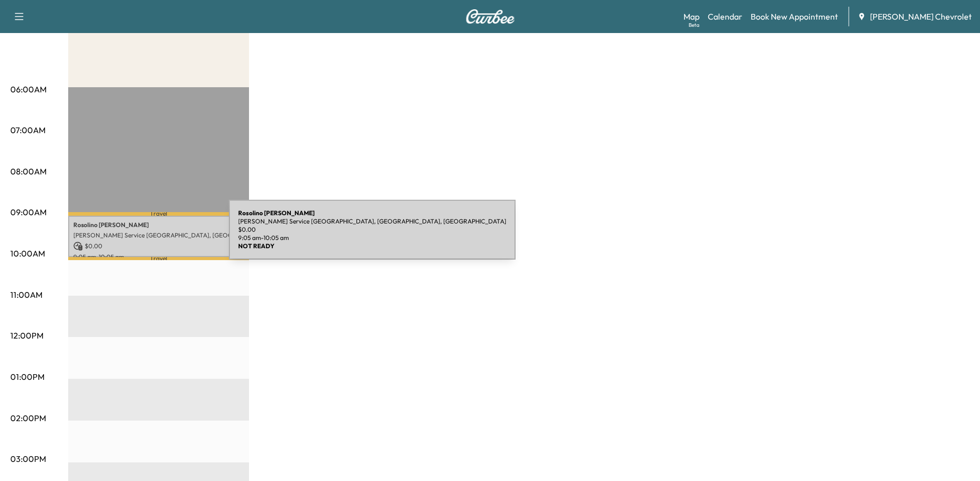  What do you see at coordinates (794, 16) in the screenshot?
I see `a: Book New Appointment` at bounding box center [794, 16].